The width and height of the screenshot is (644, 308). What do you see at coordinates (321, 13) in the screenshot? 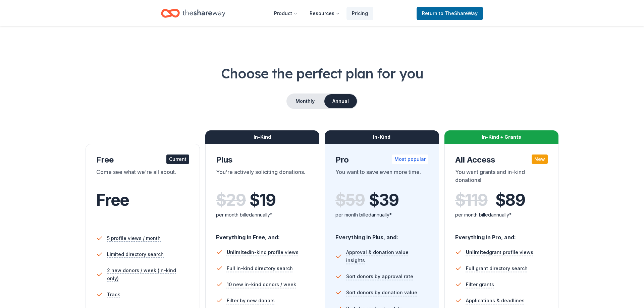
I see `nav: Main` at bounding box center [321, 13].